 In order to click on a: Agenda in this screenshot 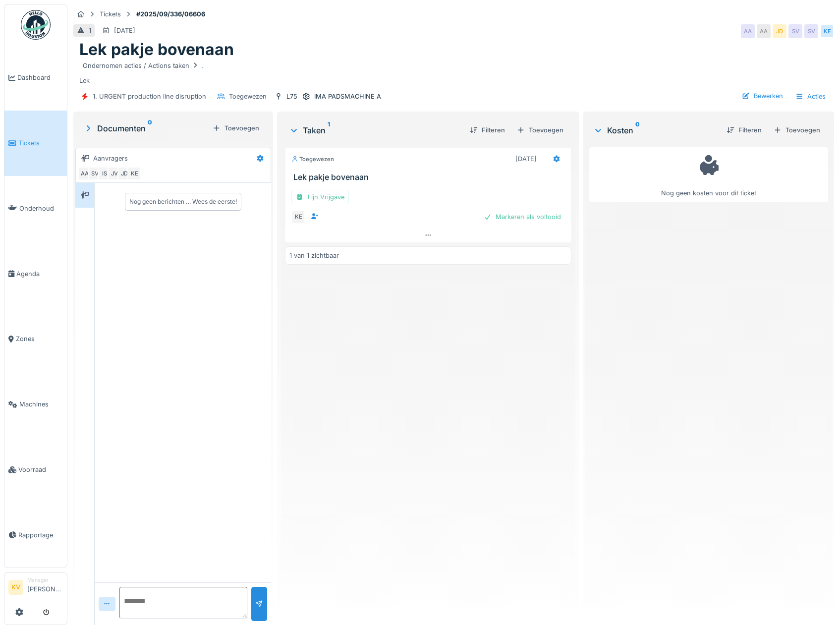, I will do `click(36, 274)`.